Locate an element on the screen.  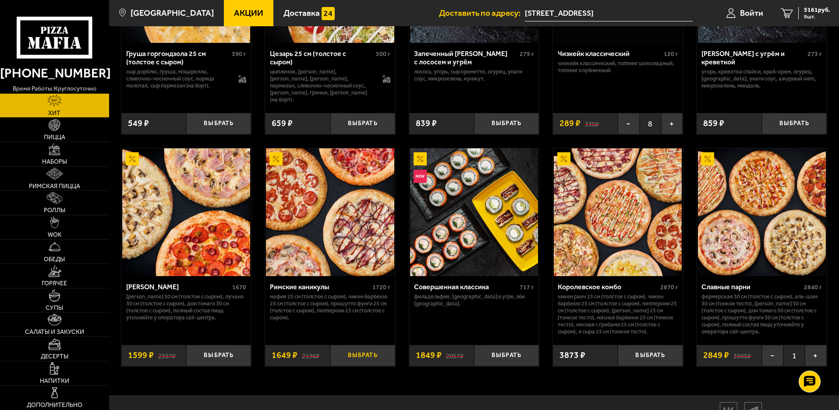
span: Войти is located at coordinates (751, 13).